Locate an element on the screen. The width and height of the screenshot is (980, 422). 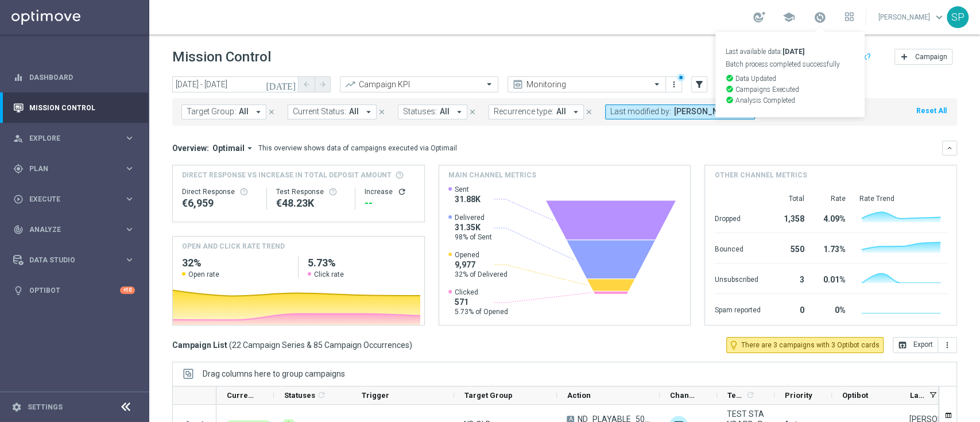
div: 0.01% is located at coordinates (831, 279).